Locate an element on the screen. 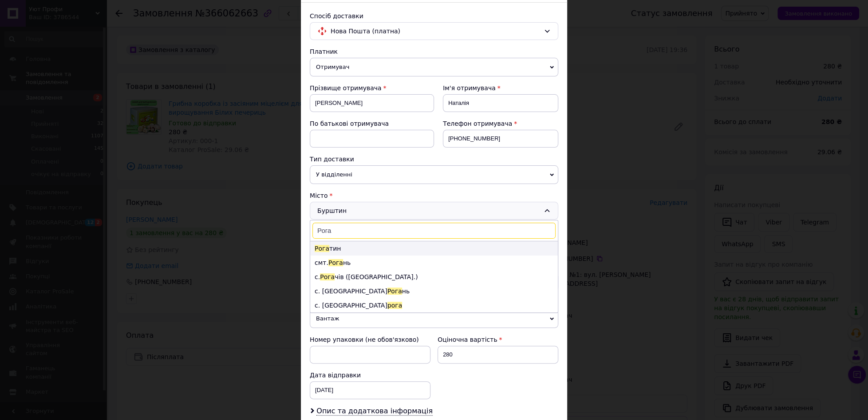 The width and height of the screenshot is (868, 420). div: Місто is located at coordinates (434, 196).